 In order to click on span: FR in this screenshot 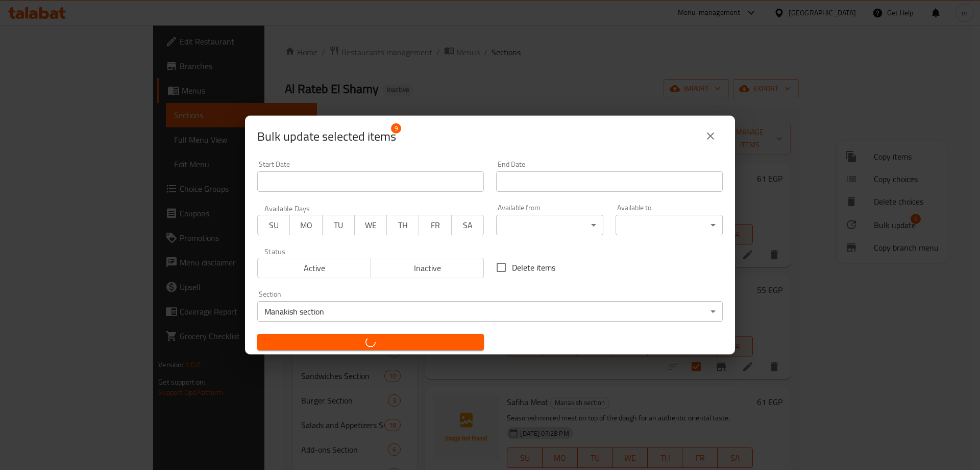, I will do `click(435, 225)`.